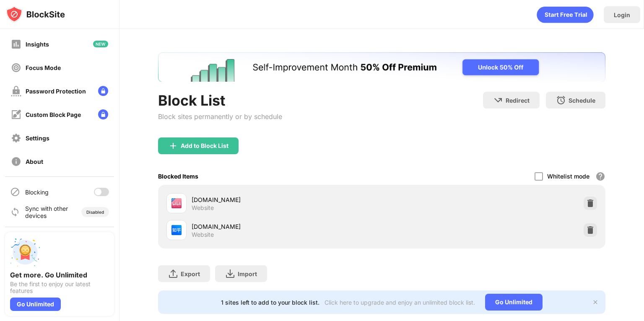 The width and height of the screenshot is (644, 321). Describe the element at coordinates (37, 192) in the screenshot. I see `div: Blocking` at that location.